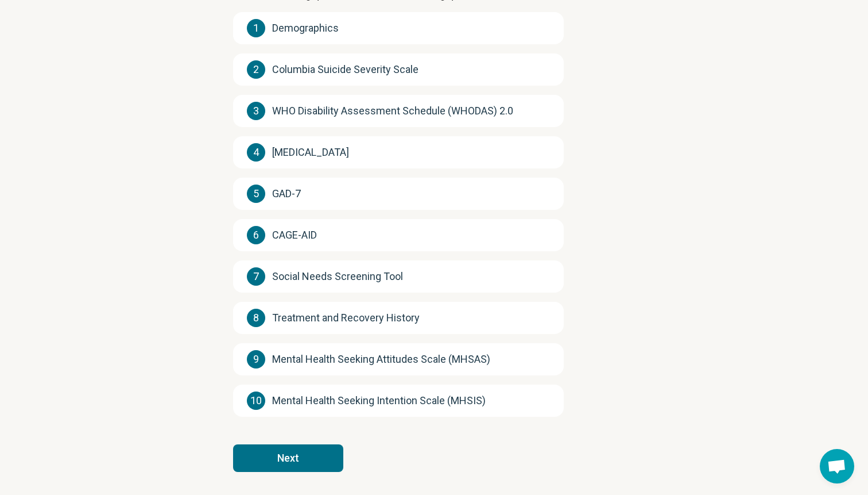 The height and width of the screenshot is (495, 868). Describe the element at coordinates (346, 318) in the screenshot. I see `span: Treatment and Recovery History` at that location.